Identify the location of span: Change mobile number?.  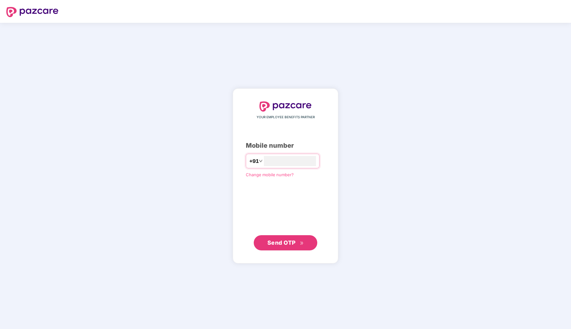
(269, 175).